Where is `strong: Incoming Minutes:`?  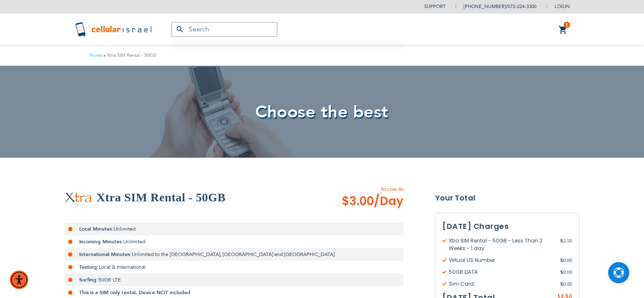 strong: Incoming Minutes: is located at coordinates (101, 241).